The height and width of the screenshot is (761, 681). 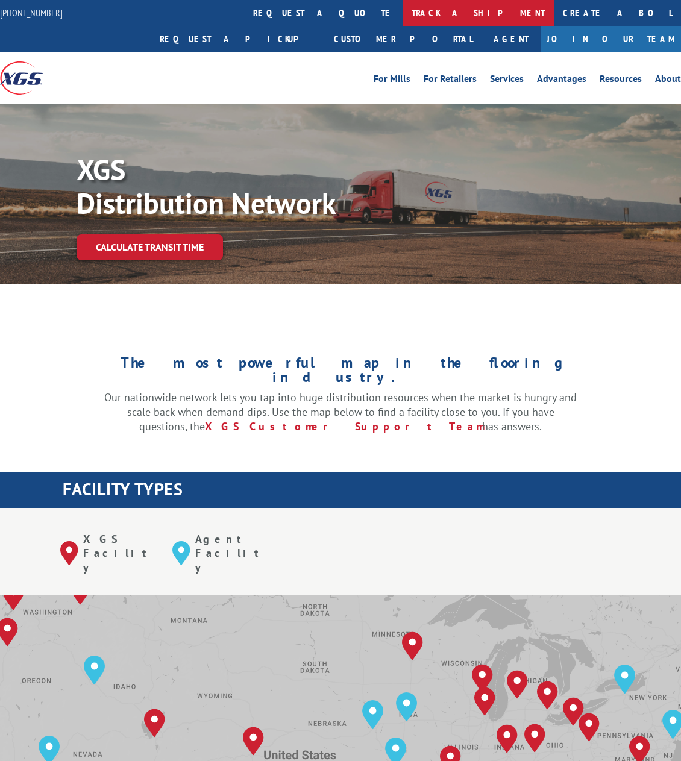 I want to click on div: Pittsburgh, PA, so click(x=589, y=727).